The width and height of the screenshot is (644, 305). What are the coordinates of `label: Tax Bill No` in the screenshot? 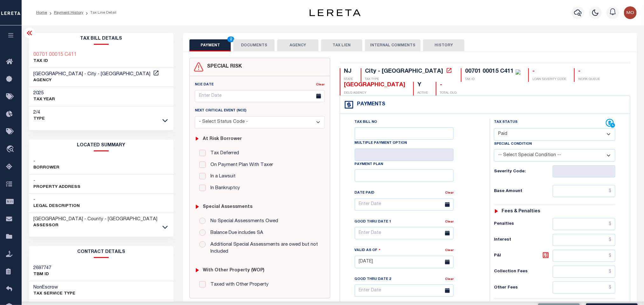 It's located at (365, 122).